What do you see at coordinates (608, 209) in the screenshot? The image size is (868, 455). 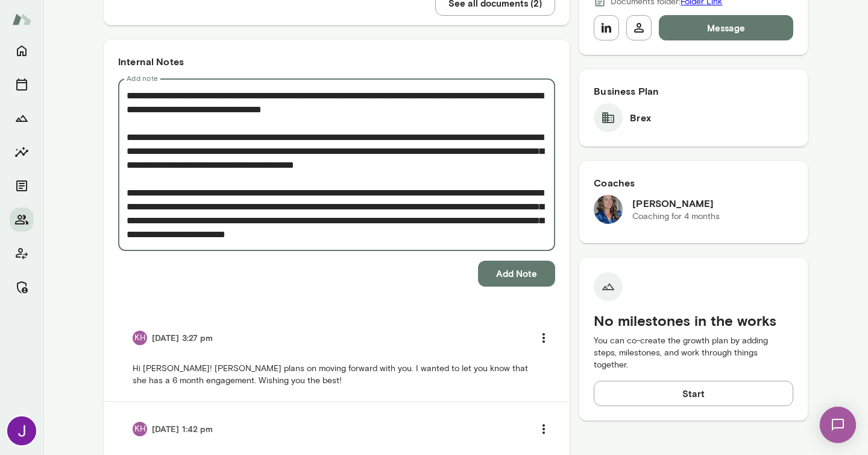 I see `img: Nicole Menkhoff` at bounding box center [608, 209].